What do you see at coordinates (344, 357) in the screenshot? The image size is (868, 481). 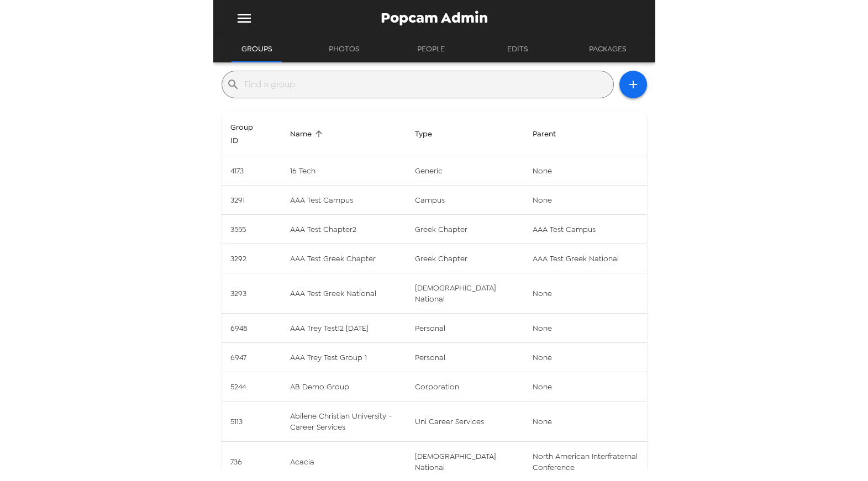 I see `td: AAA Trey Test Group 1` at bounding box center [344, 357].